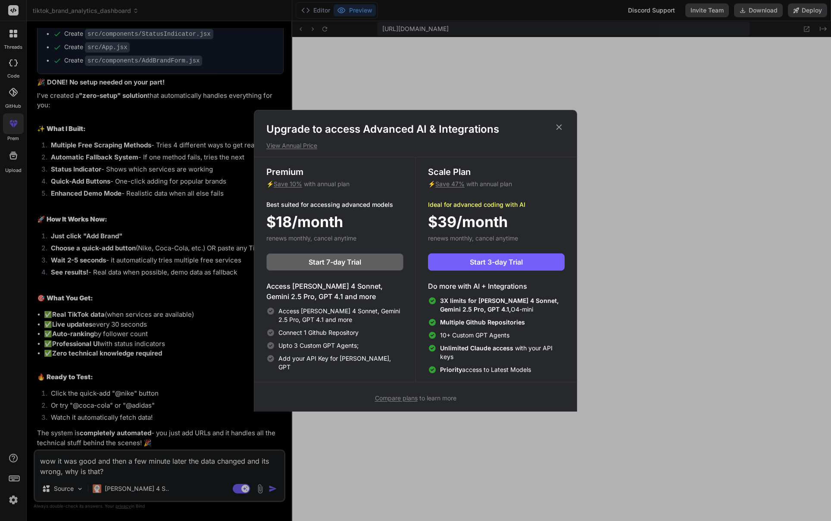 The height and width of the screenshot is (521, 831). I want to click on button: Start 7-day Trial, so click(335, 262).